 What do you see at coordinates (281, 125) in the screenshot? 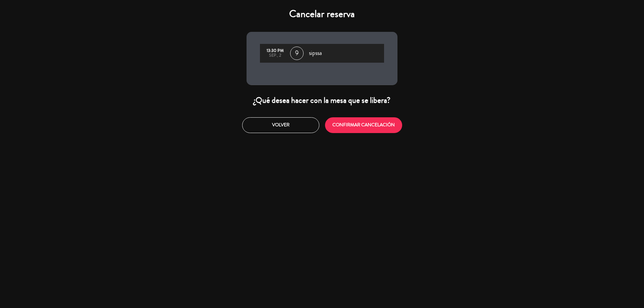
I see `button: Volver` at bounding box center [281, 125].